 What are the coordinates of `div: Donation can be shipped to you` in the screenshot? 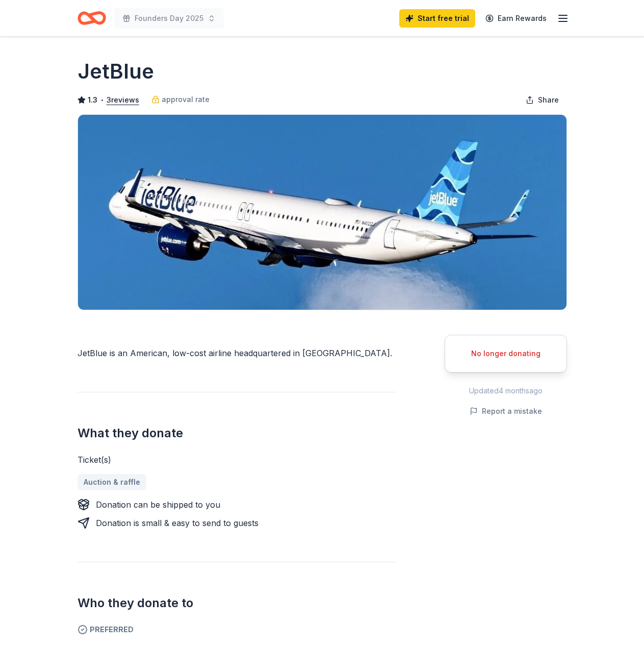 It's located at (158, 504).